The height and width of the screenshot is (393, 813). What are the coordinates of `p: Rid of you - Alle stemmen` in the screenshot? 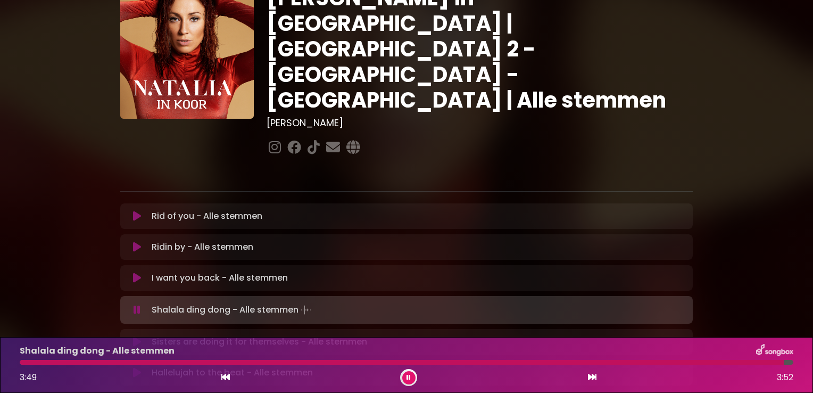 It's located at (207, 216).